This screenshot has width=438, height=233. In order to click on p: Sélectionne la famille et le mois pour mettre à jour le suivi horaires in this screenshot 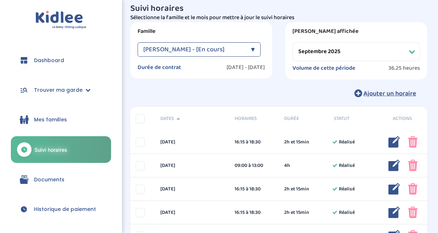, I will do `click(279, 18)`.